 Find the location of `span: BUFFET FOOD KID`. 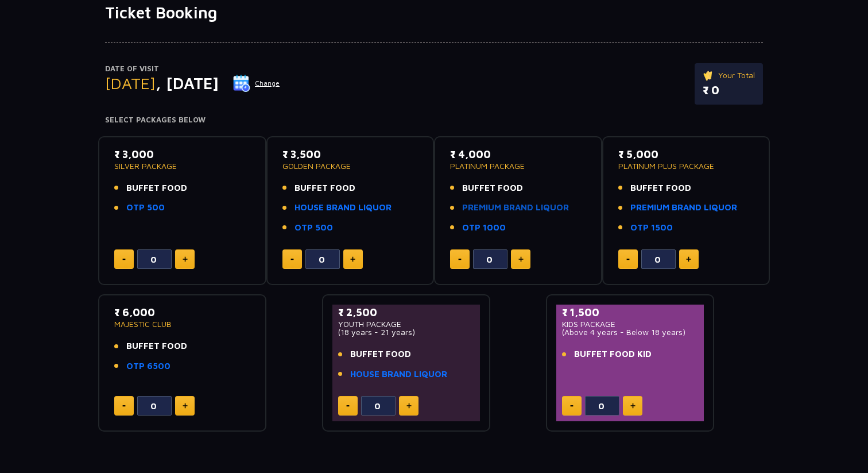

span: BUFFET FOOD KID is located at coordinates (613, 354).